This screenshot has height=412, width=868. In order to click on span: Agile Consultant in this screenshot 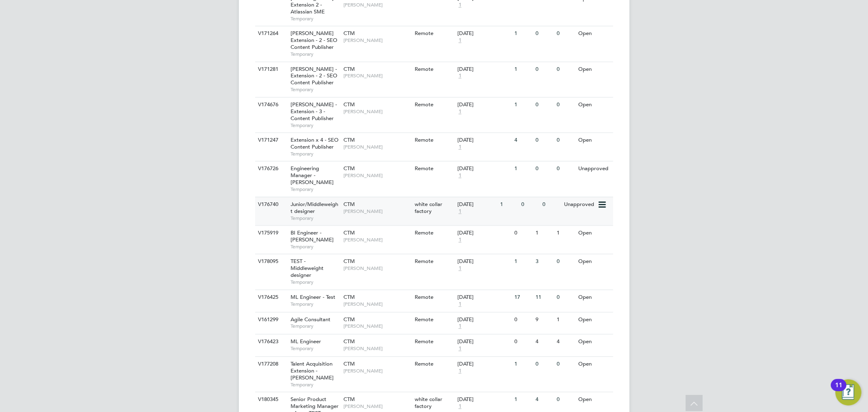, I will do `click(311, 319)`.